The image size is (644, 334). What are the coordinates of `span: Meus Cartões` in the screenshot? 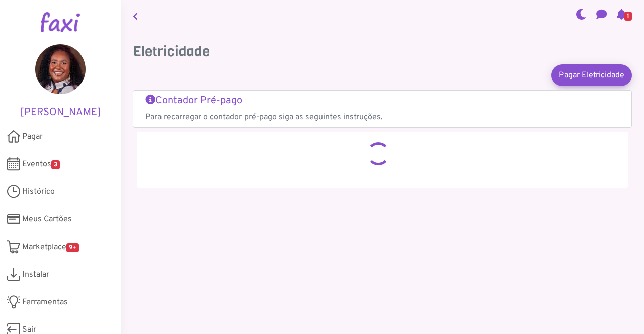 It's located at (47, 220).